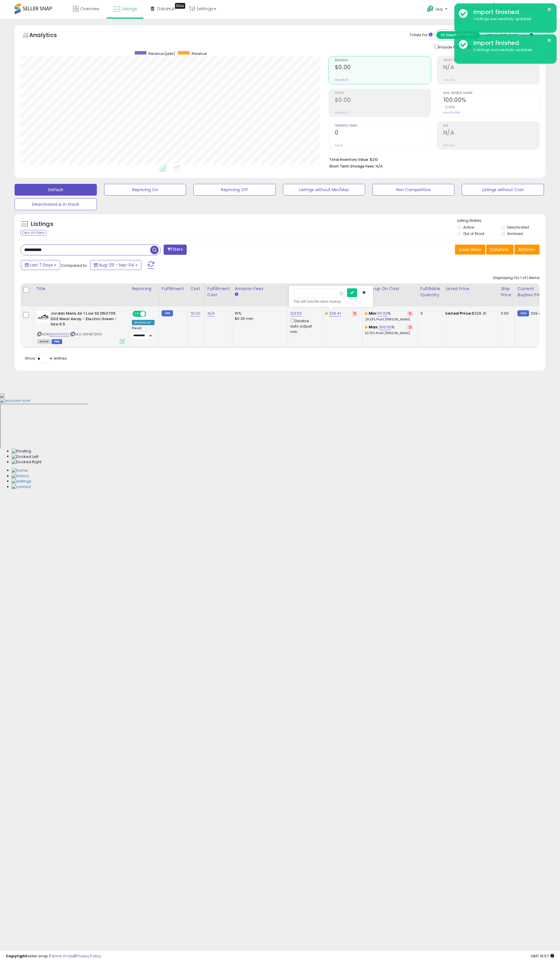  Describe the element at coordinates (33, 233) in the screenshot. I see `div: Clear All Filters` at that location.